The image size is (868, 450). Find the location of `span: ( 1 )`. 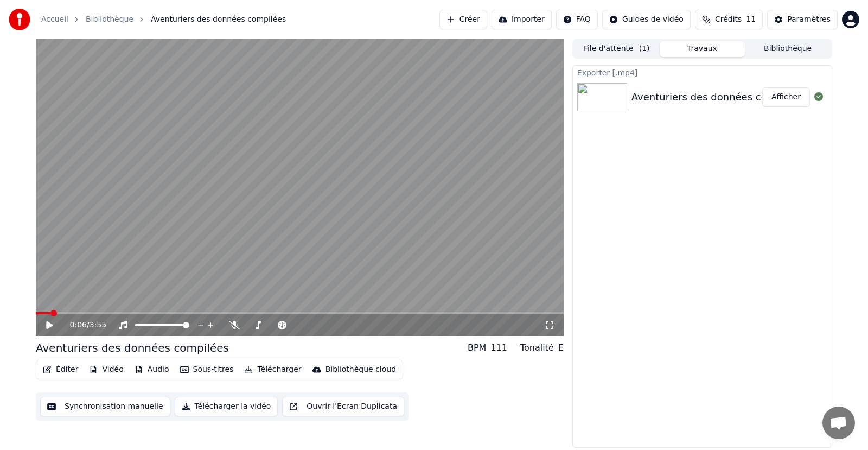

span: ( 1 ) is located at coordinates (644, 49).